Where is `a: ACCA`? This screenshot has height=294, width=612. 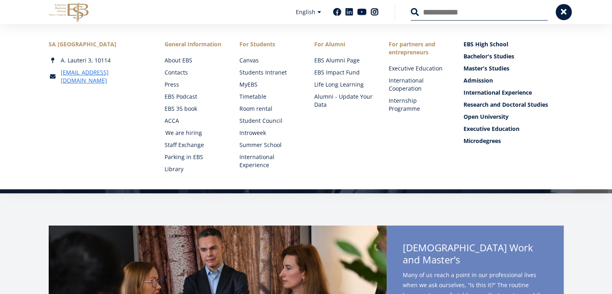
a: ACCA is located at coordinates (194, 121).